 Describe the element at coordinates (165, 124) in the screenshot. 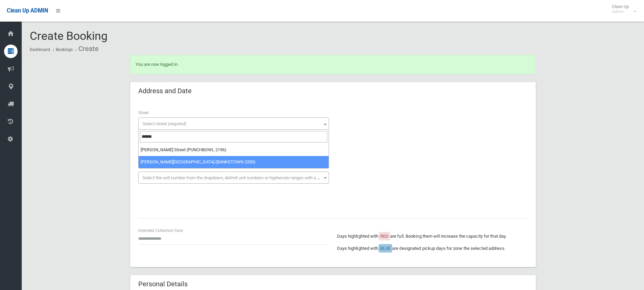

I see `span: Select street (required)` at that location.